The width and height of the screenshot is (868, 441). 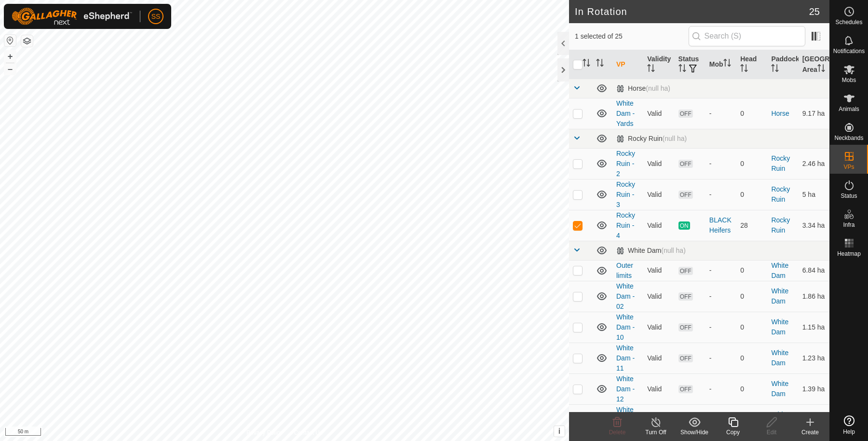 What do you see at coordinates (814, 419) in the screenshot?
I see `td: 1.96 ha` at bounding box center [814, 419].